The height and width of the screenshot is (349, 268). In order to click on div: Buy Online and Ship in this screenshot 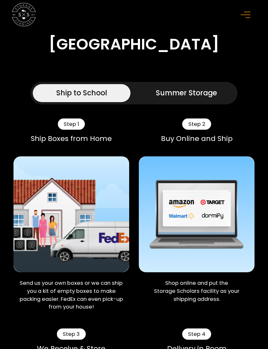, I will do `click(196, 139)`.